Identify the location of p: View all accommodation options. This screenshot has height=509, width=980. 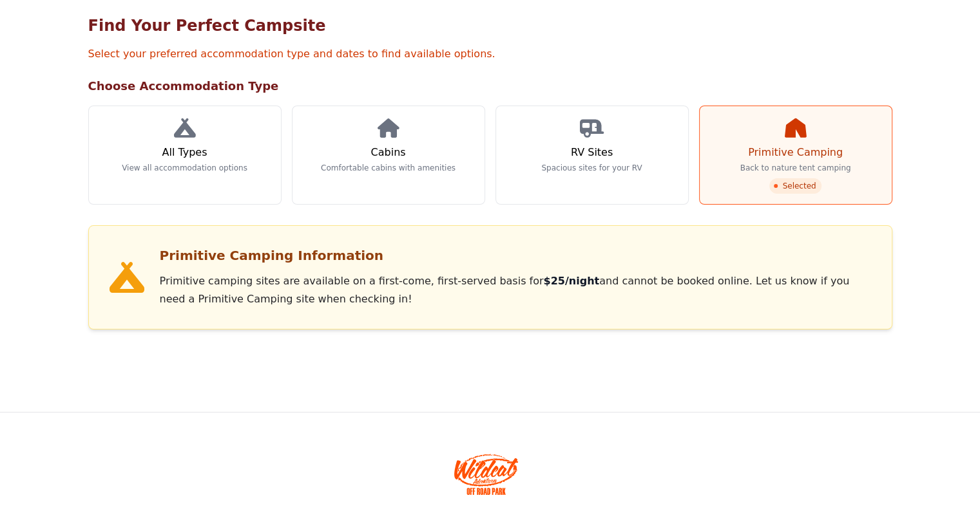
(184, 168).